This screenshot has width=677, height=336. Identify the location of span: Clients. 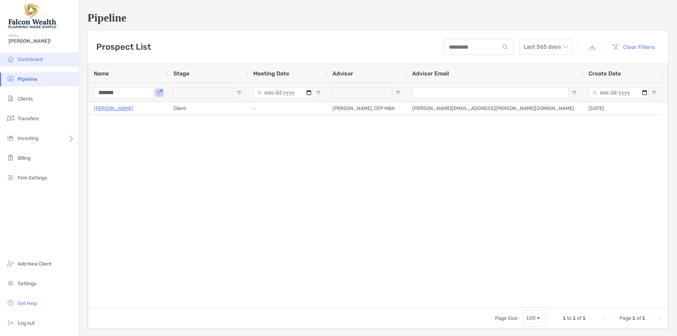
(25, 99).